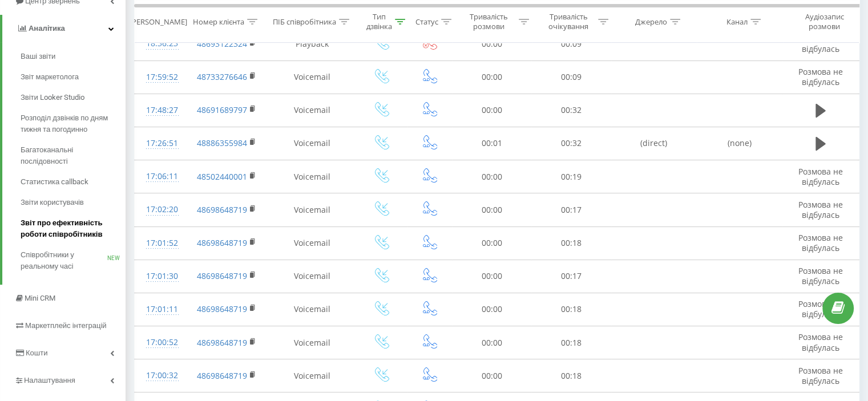 Image resolution: width=868 pixels, height=401 pixels. What do you see at coordinates (73, 203) in the screenshot?
I see `a: Звіти користувачів` at bounding box center [73, 203].